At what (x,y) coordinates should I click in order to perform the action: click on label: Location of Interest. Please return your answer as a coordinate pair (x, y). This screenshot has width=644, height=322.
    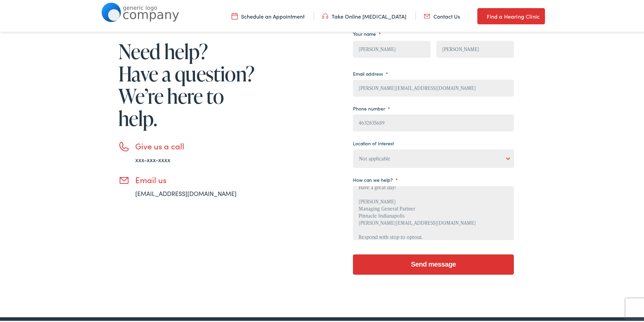
    Looking at the image, I should click on (373, 142).